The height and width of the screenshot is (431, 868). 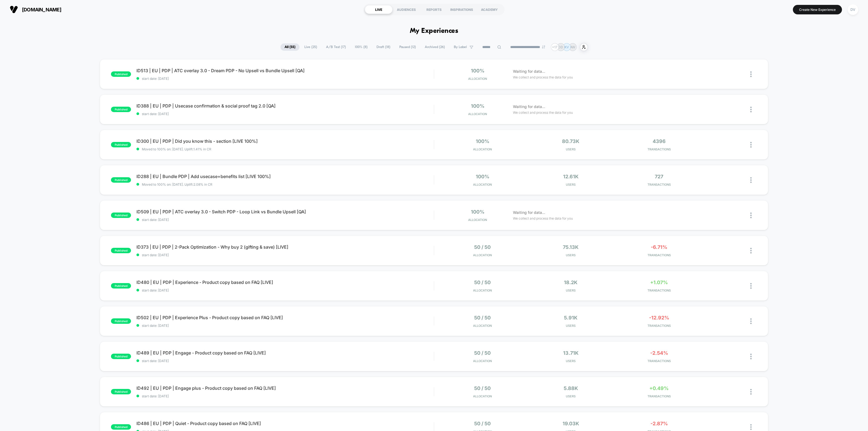 What do you see at coordinates (435, 47) in the screenshot?
I see `span: Archived ( 26 )` at bounding box center [435, 47].